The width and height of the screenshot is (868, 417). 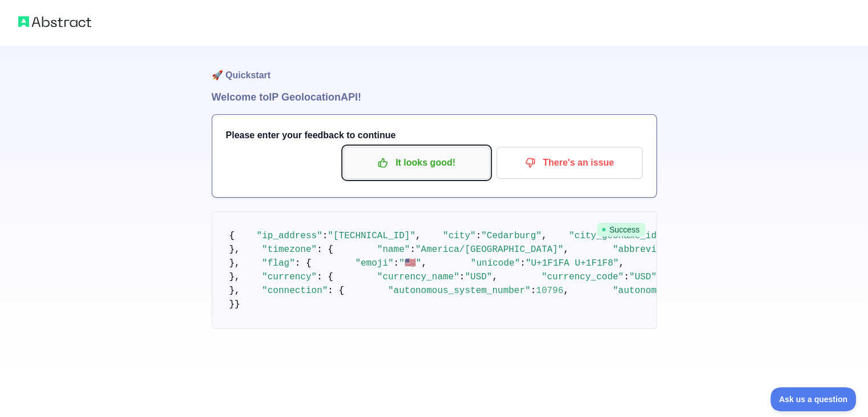 I want to click on span: "flag", so click(x=279, y=263).